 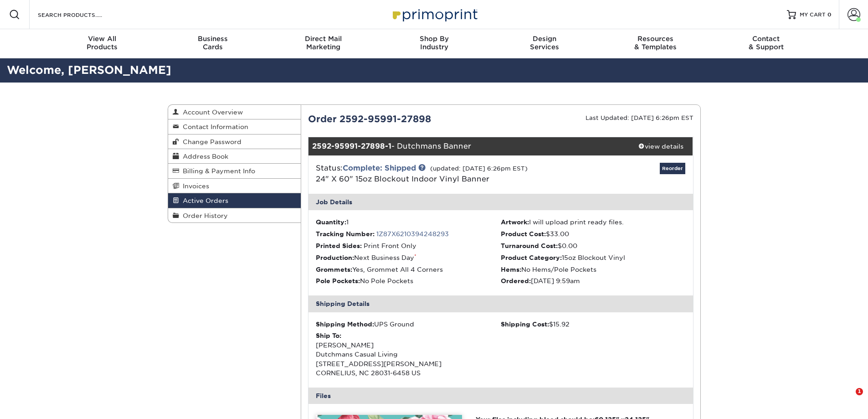 What do you see at coordinates (338, 281) in the screenshot?
I see `strong: Pole Pockets:` at bounding box center [338, 281].